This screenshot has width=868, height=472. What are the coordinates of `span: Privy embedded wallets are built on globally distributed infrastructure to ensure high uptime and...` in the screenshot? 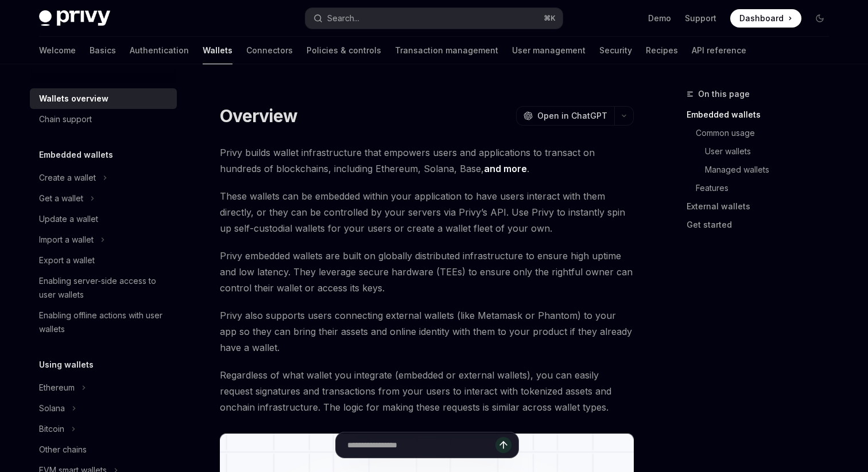 It's located at (426, 272).